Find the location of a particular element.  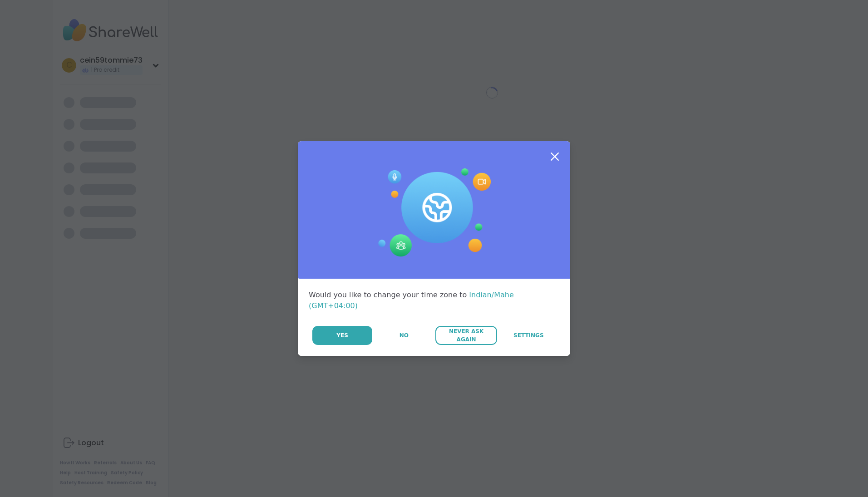

a: Settings is located at coordinates (529, 335).